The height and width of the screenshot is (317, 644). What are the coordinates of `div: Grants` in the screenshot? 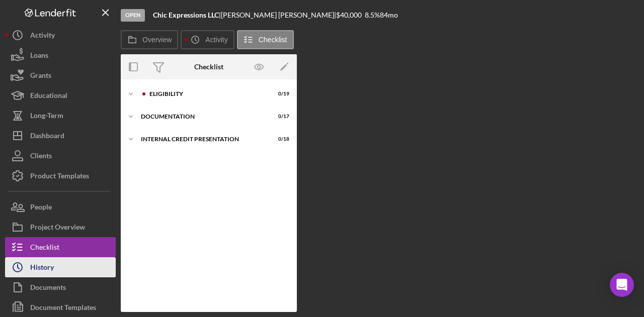 It's located at (41, 76).